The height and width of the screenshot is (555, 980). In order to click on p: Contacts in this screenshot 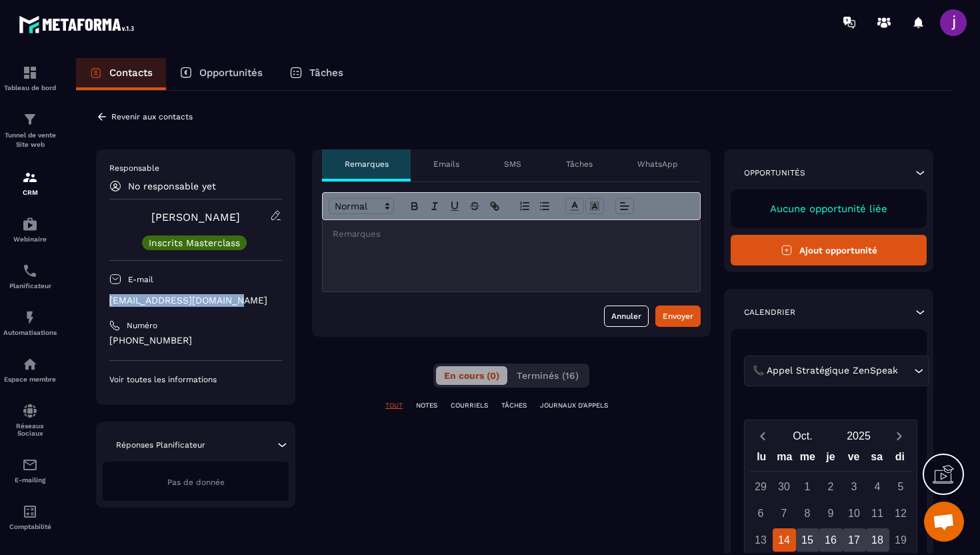, I will do `click(131, 73)`.